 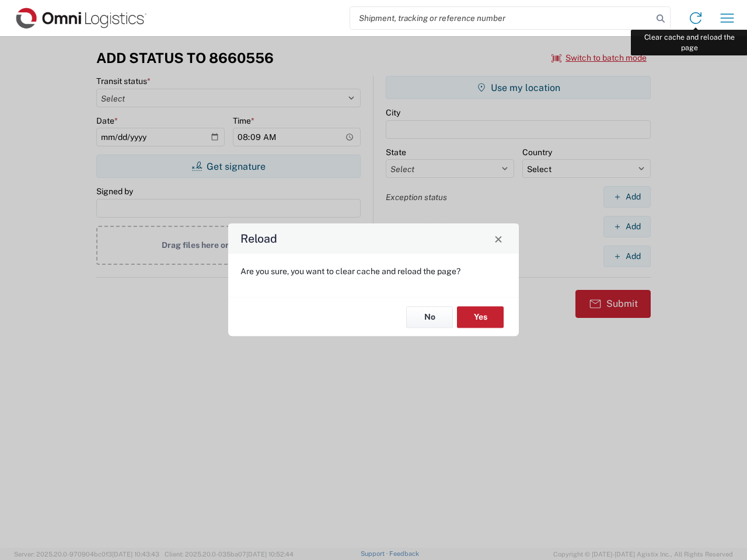 I want to click on input: Shipment, tracking or reference number, so click(x=501, y=18).